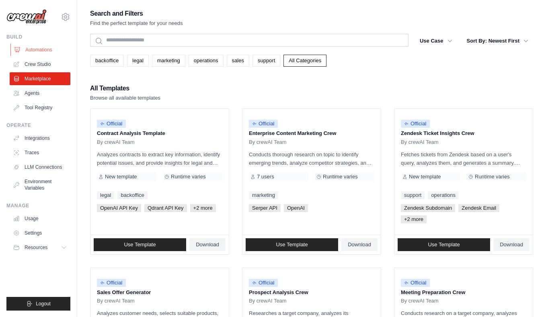 This screenshot has width=546, height=317. What do you see at coordinates (125, 98) in the screenshot?
I see `p: Browse all available templates` at bounding box center [125, 98].